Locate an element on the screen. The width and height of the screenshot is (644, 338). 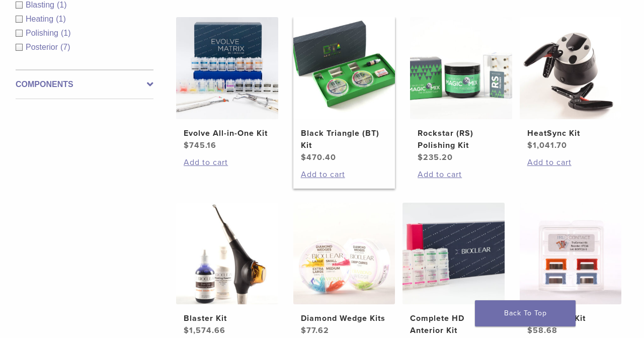
img: Diamond Wedge Kits is located at coordinates (344, 253).